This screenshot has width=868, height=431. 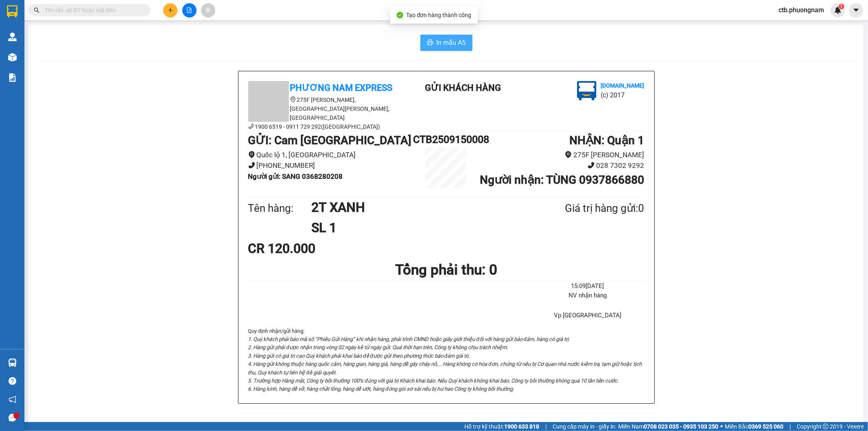 I want to click on li: NV nhận hàng, so click(x=587, y=295).